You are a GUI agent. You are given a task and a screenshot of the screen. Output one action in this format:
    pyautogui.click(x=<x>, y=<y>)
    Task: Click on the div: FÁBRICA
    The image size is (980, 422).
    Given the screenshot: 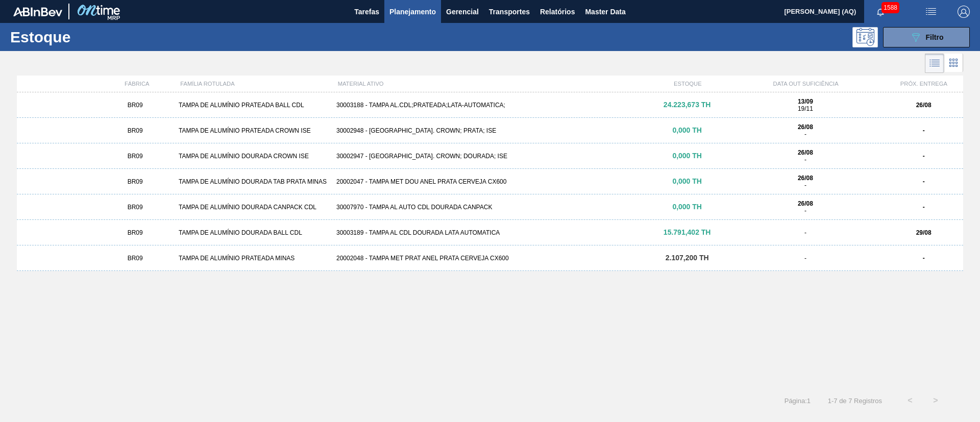 What is the action you would take?
    pyautogui.click(x=137, y=84)
    